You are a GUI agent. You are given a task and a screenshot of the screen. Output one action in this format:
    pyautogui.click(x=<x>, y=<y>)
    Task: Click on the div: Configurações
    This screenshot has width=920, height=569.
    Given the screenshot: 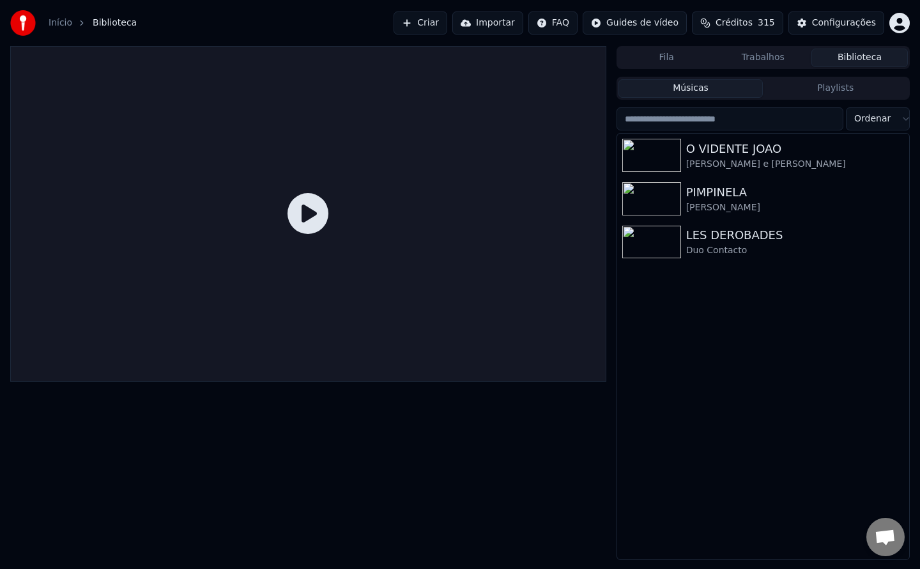 What is the action you would take?
    pyautogui.click(x=844, y=23)
    